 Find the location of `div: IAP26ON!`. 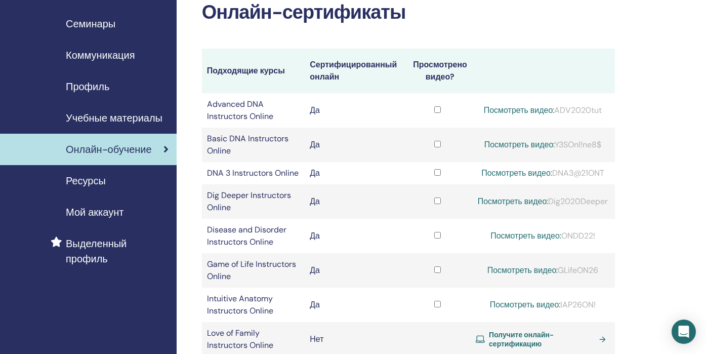

div: IAP26ON! is located at coordinates (543, 305).